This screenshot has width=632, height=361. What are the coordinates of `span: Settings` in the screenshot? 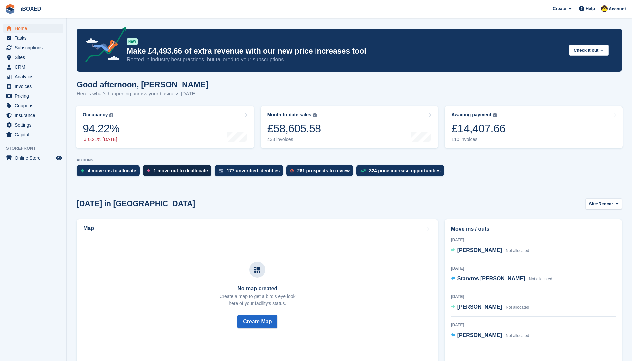 It's located at (35, 125).